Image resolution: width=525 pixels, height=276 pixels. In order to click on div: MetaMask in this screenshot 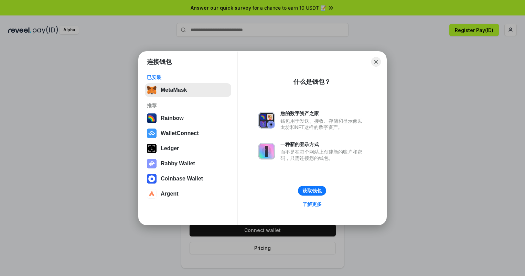, I will do `click(174, 90)`.